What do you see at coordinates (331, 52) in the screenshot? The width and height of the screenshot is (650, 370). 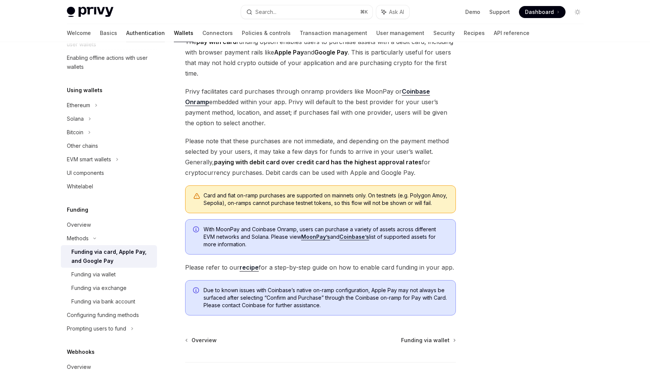 I see `strong: Google Pay` at bounding box center [331, 52].